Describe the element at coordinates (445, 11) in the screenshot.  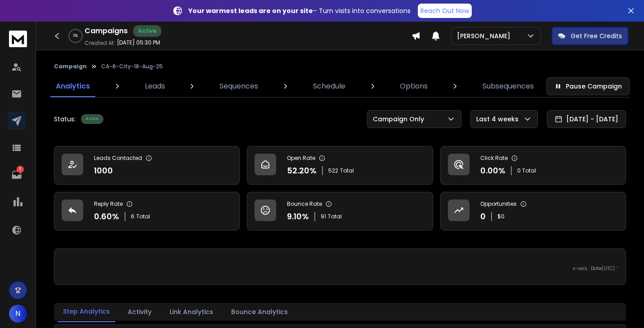
I see `a: Reach Out Now` at that location.